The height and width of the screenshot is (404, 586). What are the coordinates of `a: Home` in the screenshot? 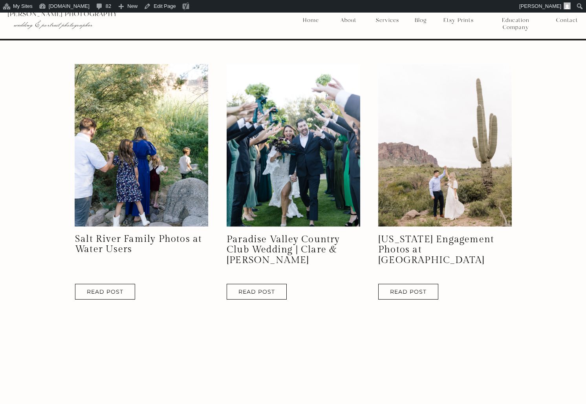 It's located at (311, 20).